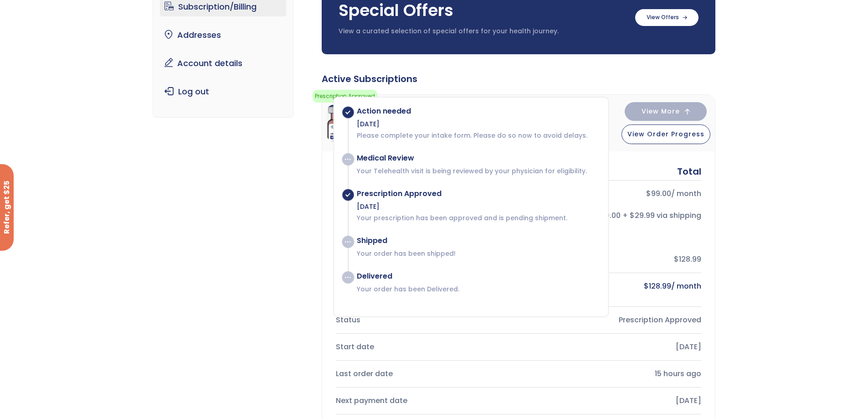  I want to click on div: Last order date, so click(423, 374).